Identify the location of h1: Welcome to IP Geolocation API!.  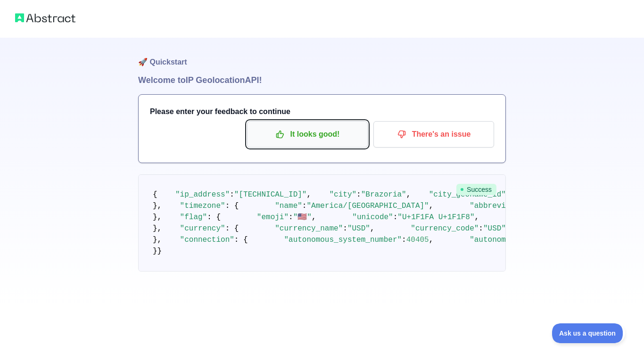
(322, 80).